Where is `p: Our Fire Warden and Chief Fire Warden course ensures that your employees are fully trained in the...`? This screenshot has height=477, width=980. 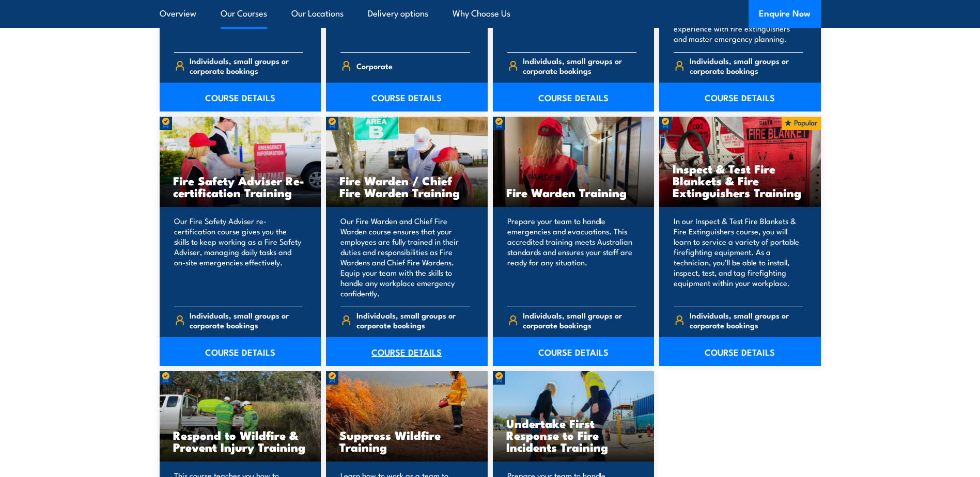
p: Our Fire Warden and Chief Fire Warden course ensures that your employees are fully trained in the... is located at coordinates (405, 257).